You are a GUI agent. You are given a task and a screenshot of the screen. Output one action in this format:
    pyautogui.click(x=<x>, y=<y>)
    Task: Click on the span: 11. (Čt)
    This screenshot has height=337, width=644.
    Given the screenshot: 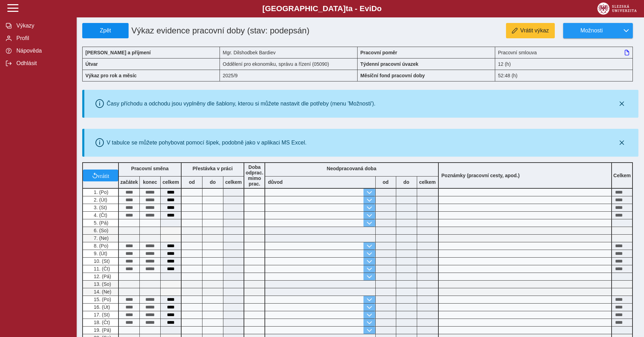 What is the action you would take?
    pyautogui.click(x=101, y=269)
    